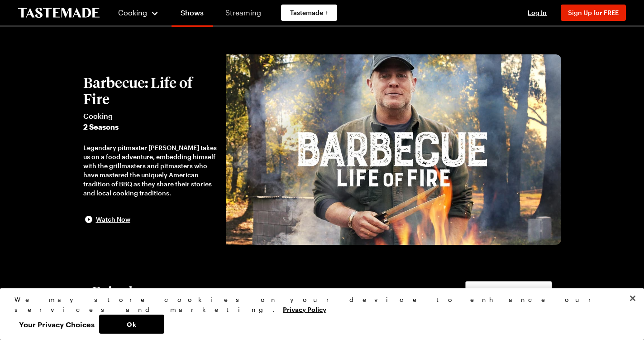 The height and width of the screenshot is (340, 644). I want to click on a: To Tastemade Home Page, so click(59, 13).